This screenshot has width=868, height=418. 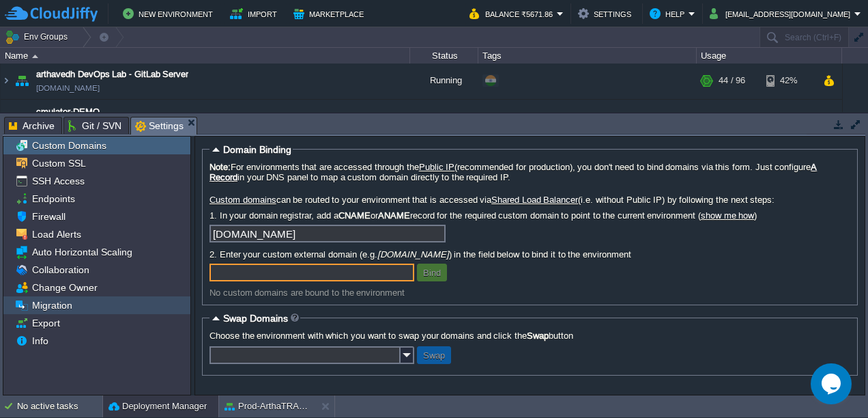 I want to click on span: Custom Domains, so click(x=69, y=145).